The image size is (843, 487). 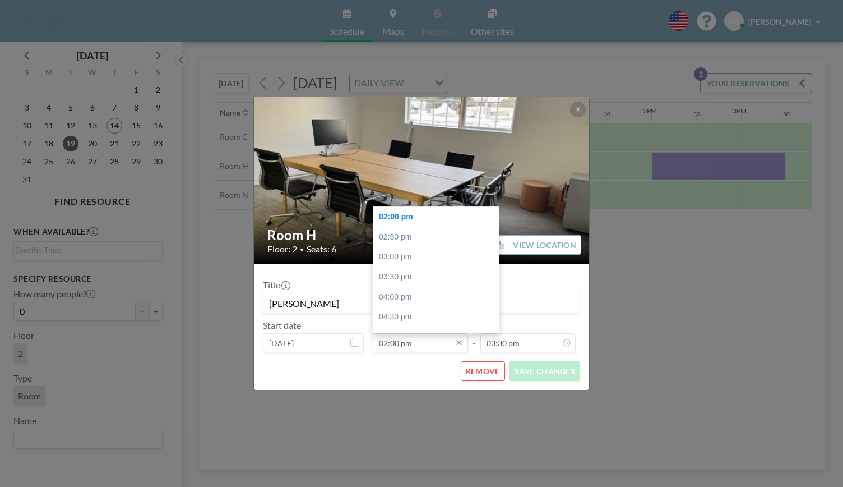 I want to click on label: Title, so click(x=276, y=285).